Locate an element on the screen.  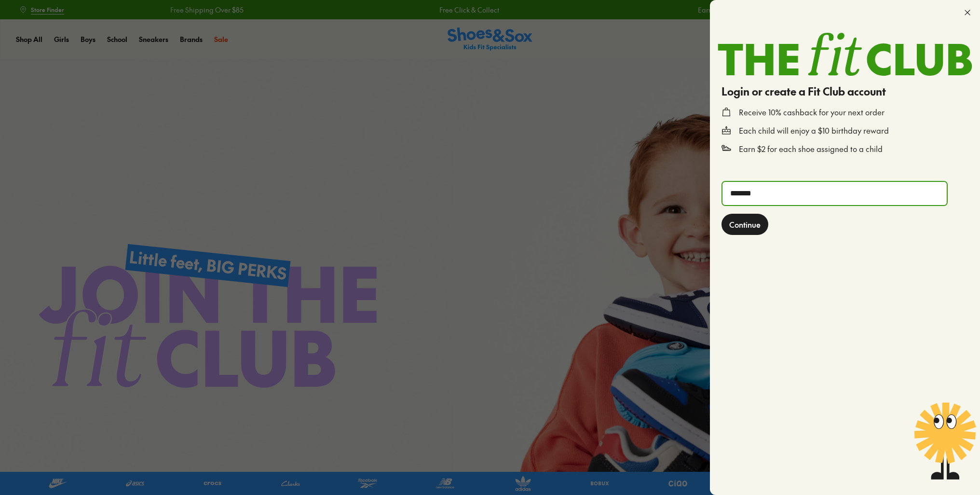
p: Each child will enjoy a $10 birthday reward is located at coordinates (813, 131).